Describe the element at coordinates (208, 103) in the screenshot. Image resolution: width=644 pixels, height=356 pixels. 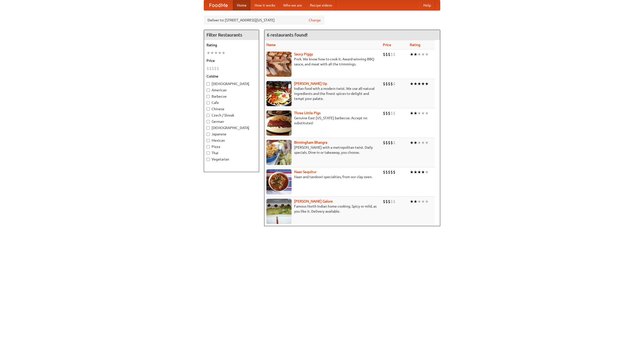
I see `input: Cafe` at that location.